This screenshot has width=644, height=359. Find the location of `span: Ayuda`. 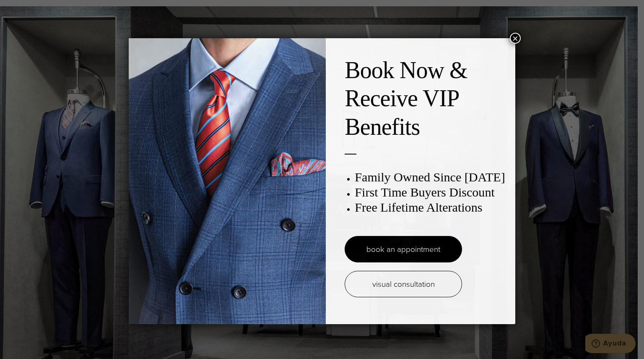

span: Ayuda is located at coordinates (30, 9).